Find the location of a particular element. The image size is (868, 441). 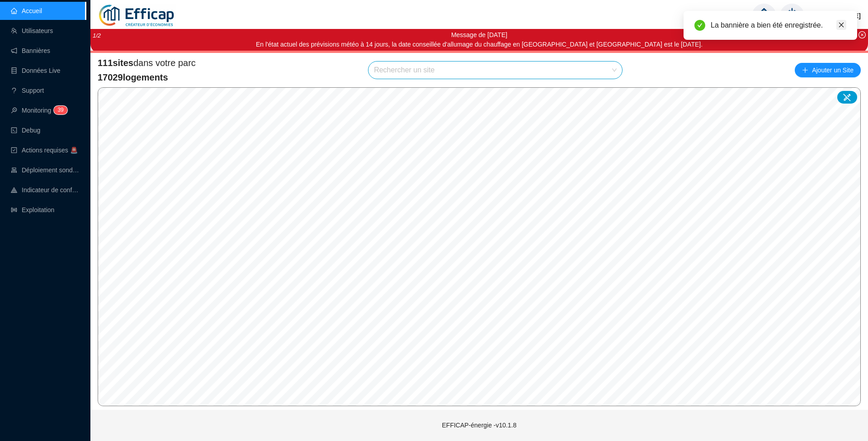

a: monitorMonitoring39 is located at coordinates (37, 111).